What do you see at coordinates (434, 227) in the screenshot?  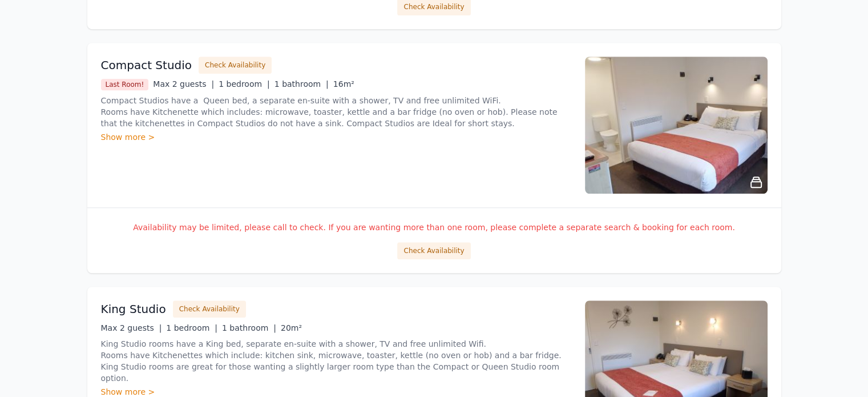 I see `p: Availability may be limited, please call to check. If you are wanting more than one room, please ...` at bounding box center [434, 227].